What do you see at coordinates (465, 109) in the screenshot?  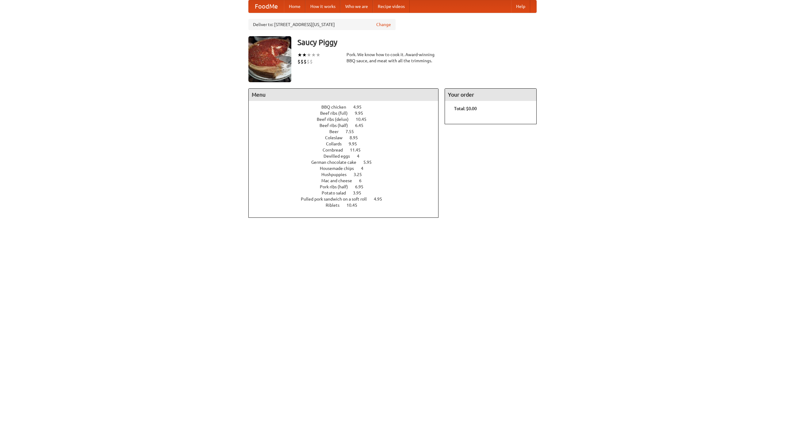 I see `b: Total: $0.00` at bounding box center [465, 109].